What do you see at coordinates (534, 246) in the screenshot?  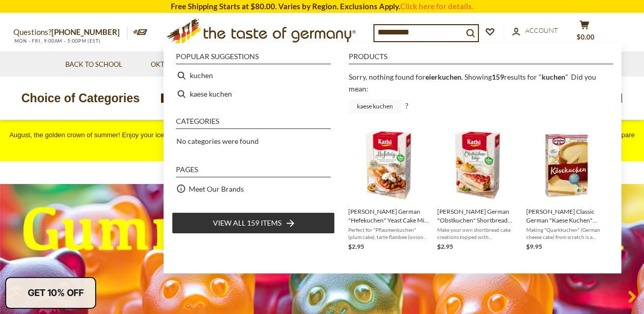 I see `span: $9.95` at bounding box center [534, 246].